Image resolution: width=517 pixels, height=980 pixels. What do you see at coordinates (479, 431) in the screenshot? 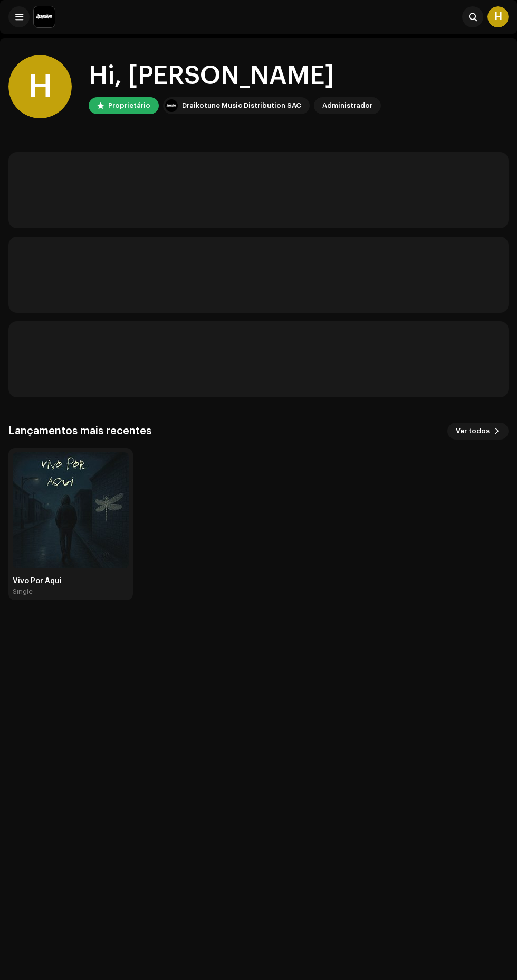
I see `button: Ver todos` at bounding box center [479, 431].